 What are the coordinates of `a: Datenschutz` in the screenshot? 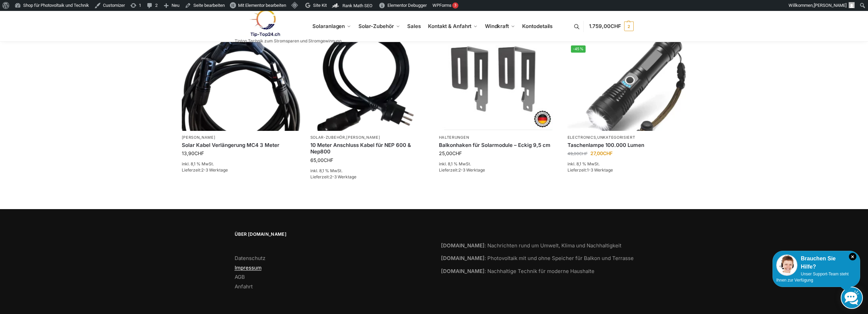 It's located at (250, 258).